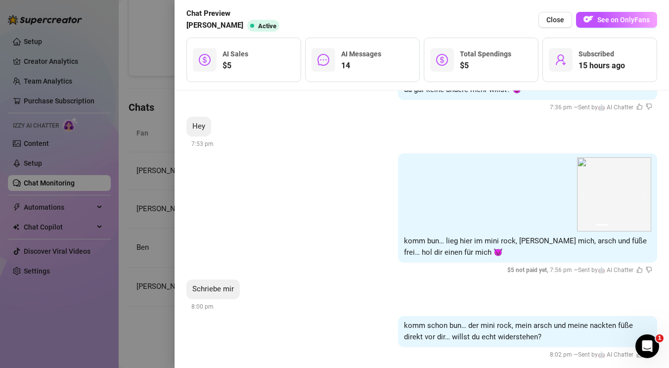  I want to click on span: Active, so click(267, 26).